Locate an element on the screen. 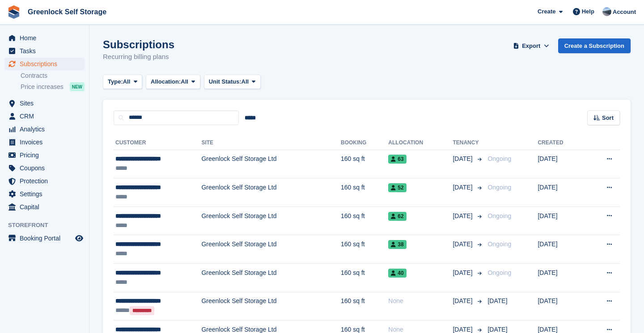 This screenshot has height=333, width=644. span: Allocation: is located at coordinates (165, 82).